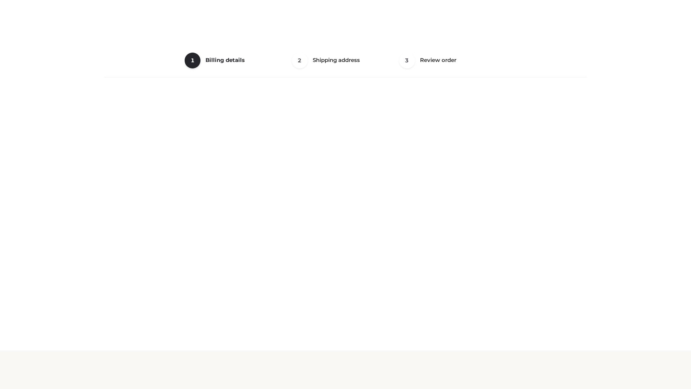 This screenshot has height=389, width=691. I want to click on span: 3, so click(407, 61).